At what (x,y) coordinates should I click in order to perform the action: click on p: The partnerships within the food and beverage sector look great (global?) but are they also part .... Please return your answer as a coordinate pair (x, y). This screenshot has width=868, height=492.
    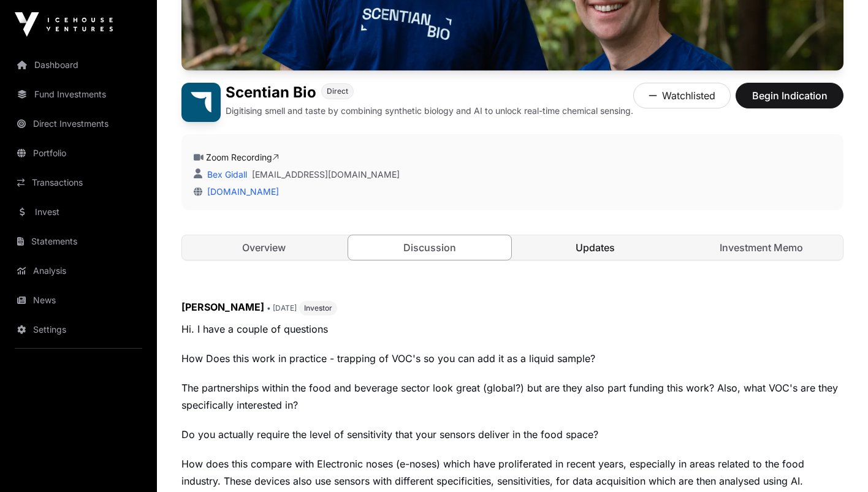
    Looking at the image, I should click on (512, 397).